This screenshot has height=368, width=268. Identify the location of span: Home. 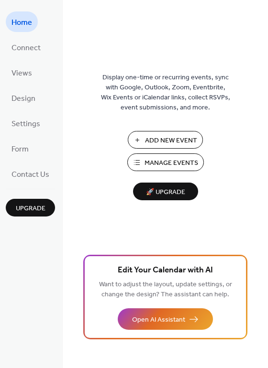
(22, 22).